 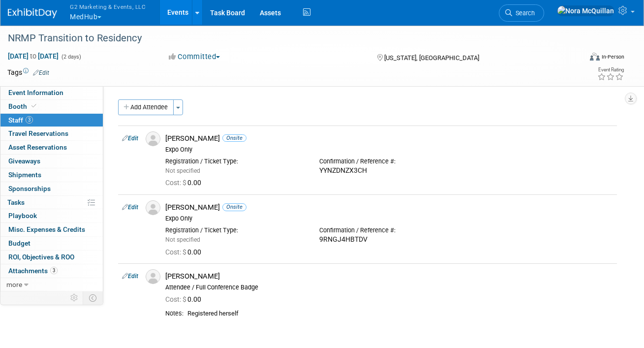 I want to click on span: Sponsorships, so click(x=30, y=188).